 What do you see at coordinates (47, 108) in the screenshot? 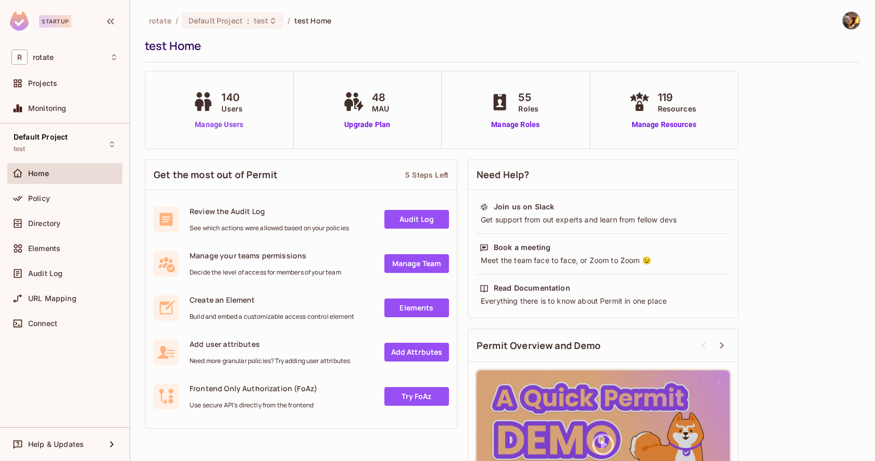
I see `span: Monitoring` at bounding box center [47, 108].